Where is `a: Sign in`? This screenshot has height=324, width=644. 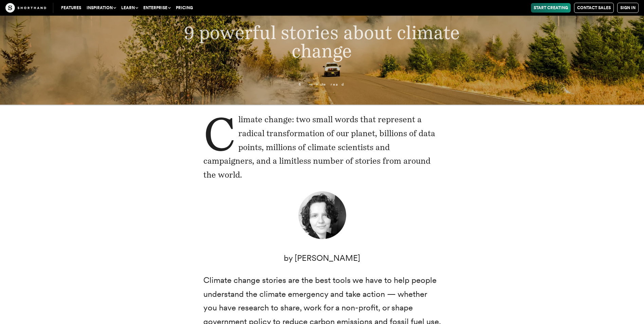
a: Sign in is located at coordinates (627, 8).